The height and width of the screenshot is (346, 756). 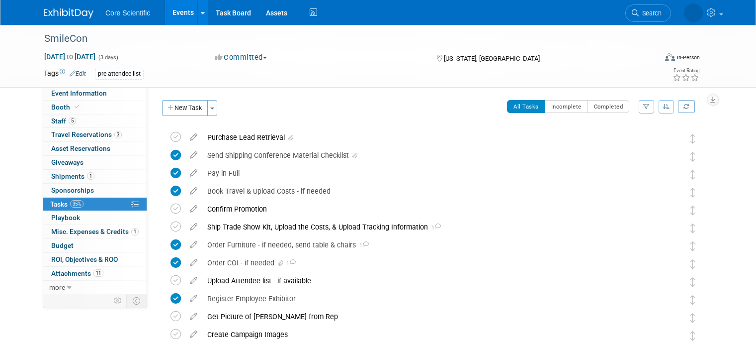 I want to click on span: 3, so click(x=118, y=134).